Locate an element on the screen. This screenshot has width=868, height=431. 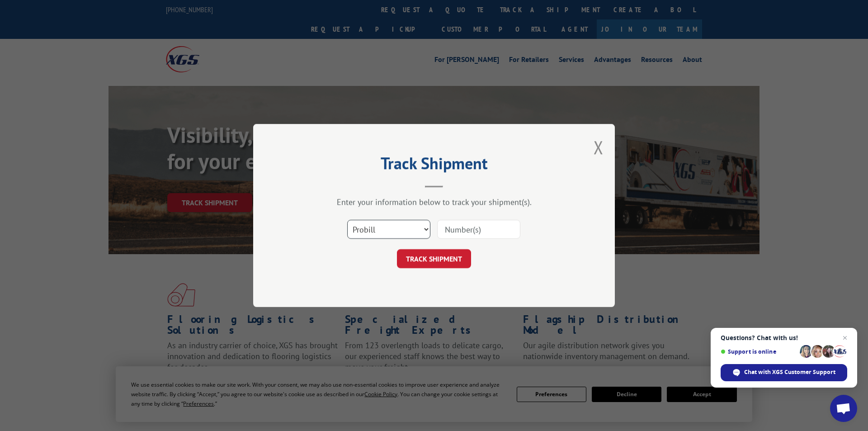
div: Open chat is located at coordinates (844, 408).